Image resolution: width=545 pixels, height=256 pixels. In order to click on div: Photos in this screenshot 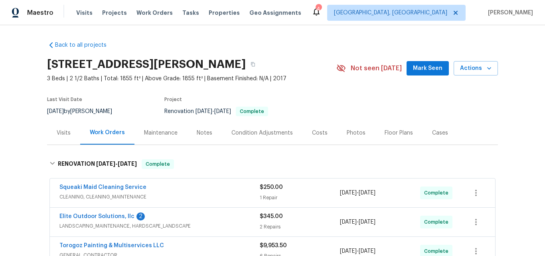, I will do `click(356, 133)`.